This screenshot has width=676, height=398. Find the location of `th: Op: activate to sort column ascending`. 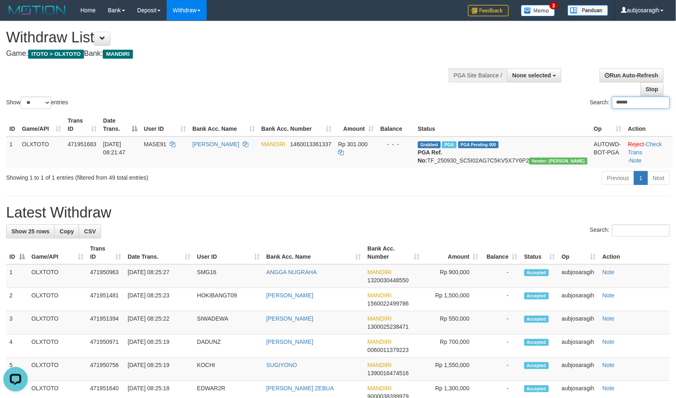

th: Op: activate to sort column ascending is located at coordinates (579, 253).